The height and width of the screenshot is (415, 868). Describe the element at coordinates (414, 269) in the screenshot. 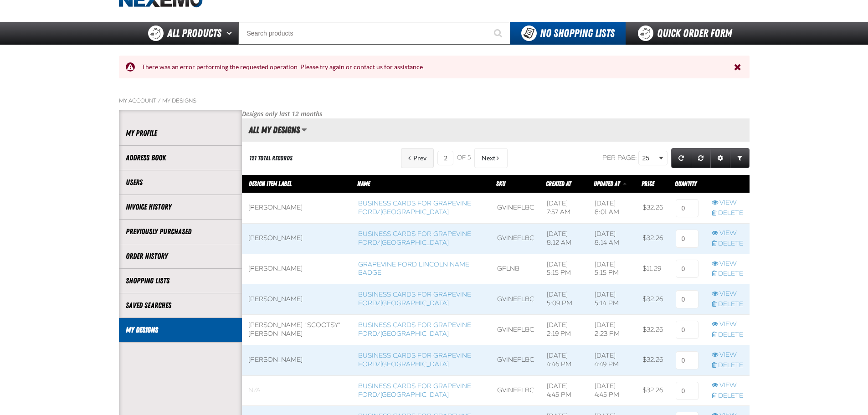

I see `a: Grapevine Ford Lincoln Name Badge` at that location.